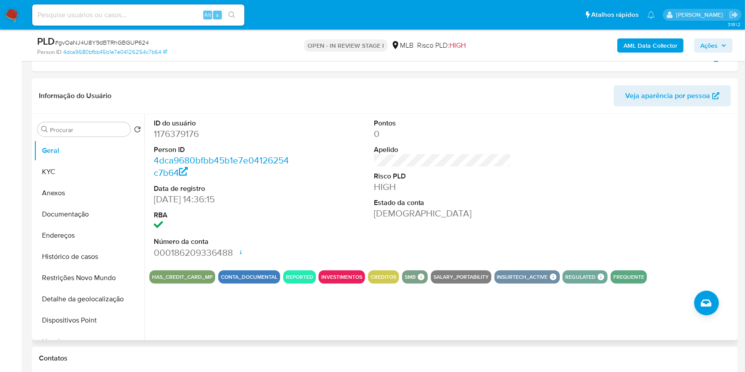 The height and width of the screenshot is (372, 745). I want to click on span: 3.161.2, so click(734, 24).